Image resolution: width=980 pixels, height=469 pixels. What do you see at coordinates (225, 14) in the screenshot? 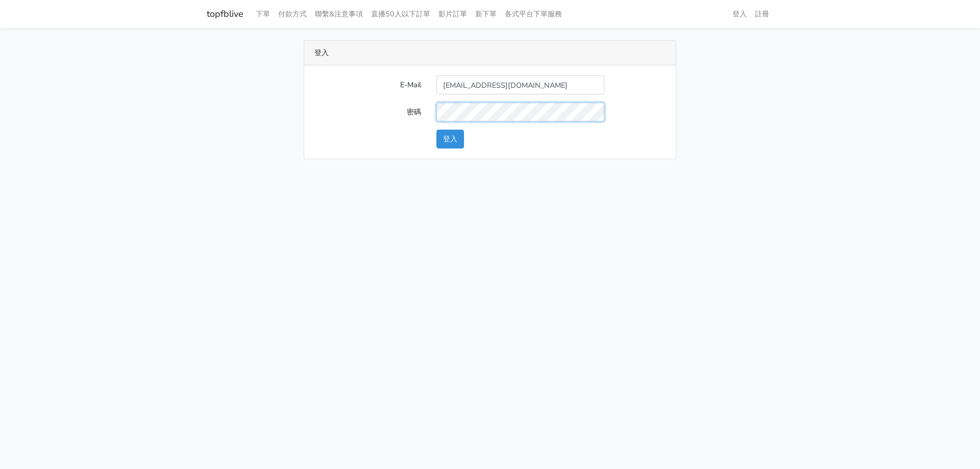
I see `a: topfblive` at bounding box center [225, 14].